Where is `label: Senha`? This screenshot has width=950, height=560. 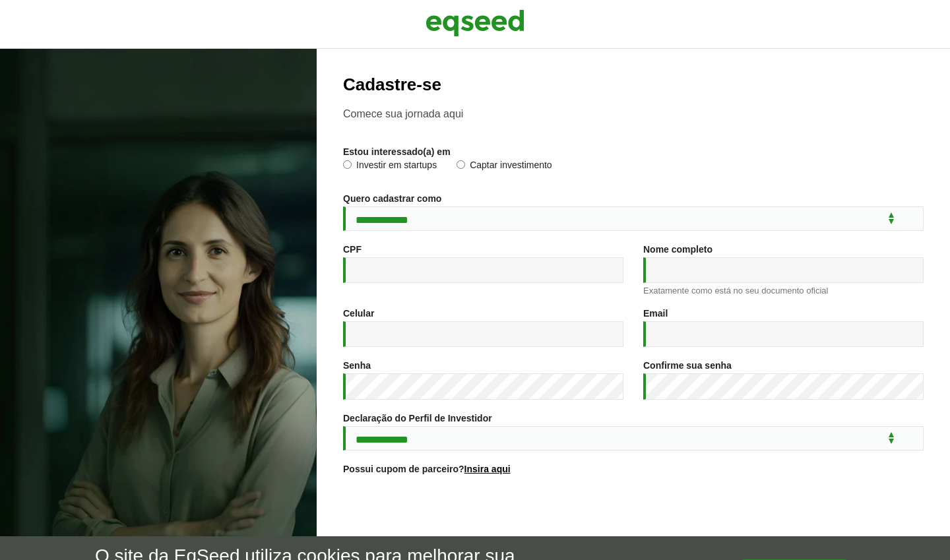 label: Senha is located at coordinates (357, 365).